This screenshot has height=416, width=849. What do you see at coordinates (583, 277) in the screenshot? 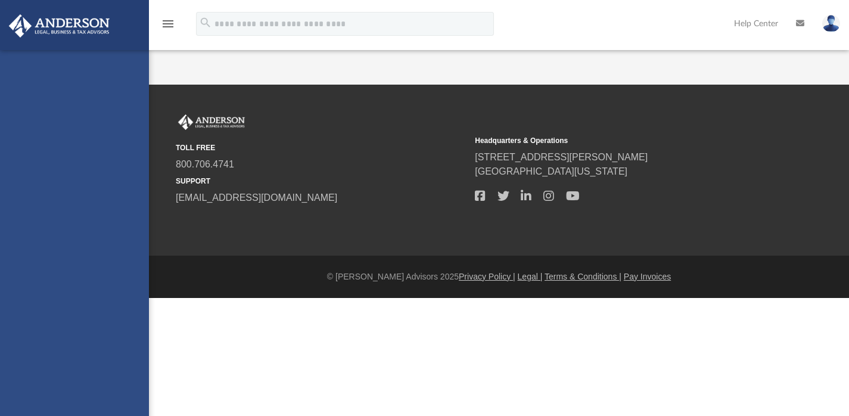
I see `a: Terms & Conditions |` at bounding box center [583, 277].